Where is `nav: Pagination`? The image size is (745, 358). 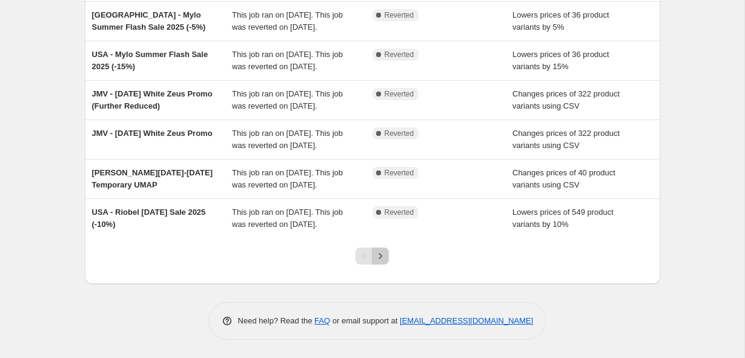 nav: Pagination is located at coordinates (372, 256).